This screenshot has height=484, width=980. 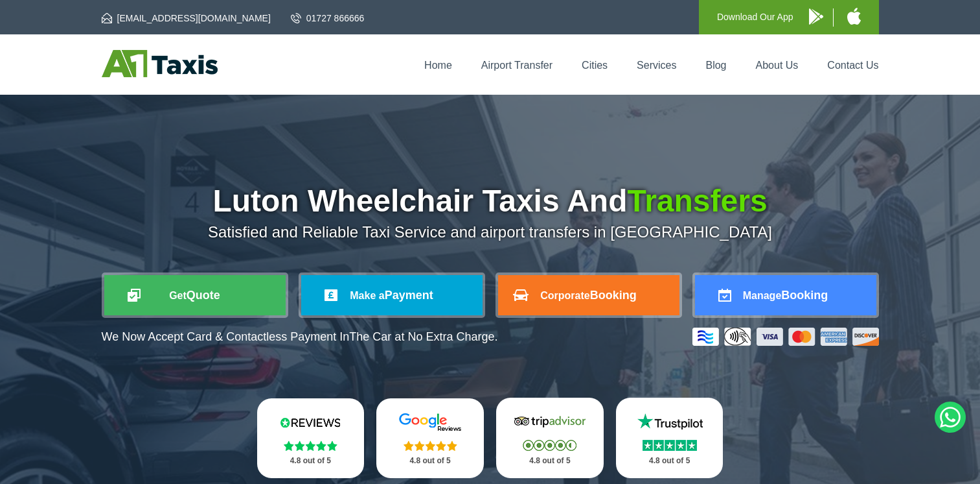 What do you see at coordinates (755, 17) in the screenshot?
I see `p: Download Our App` at bounding box center [755, 17].